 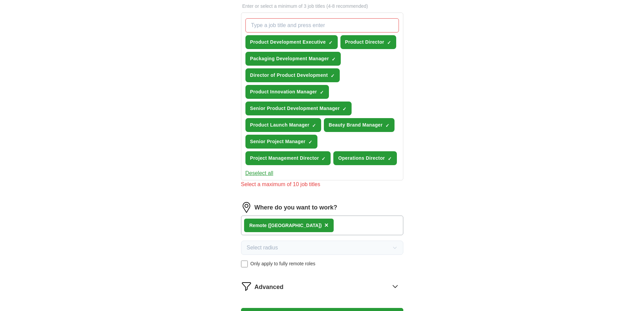 I want to click on button: Senior Project Manager✓, so click(x=281, y=142).